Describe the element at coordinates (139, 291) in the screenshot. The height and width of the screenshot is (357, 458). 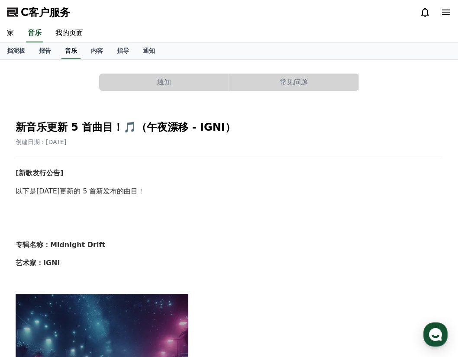
I see `span: 设置` at that location.